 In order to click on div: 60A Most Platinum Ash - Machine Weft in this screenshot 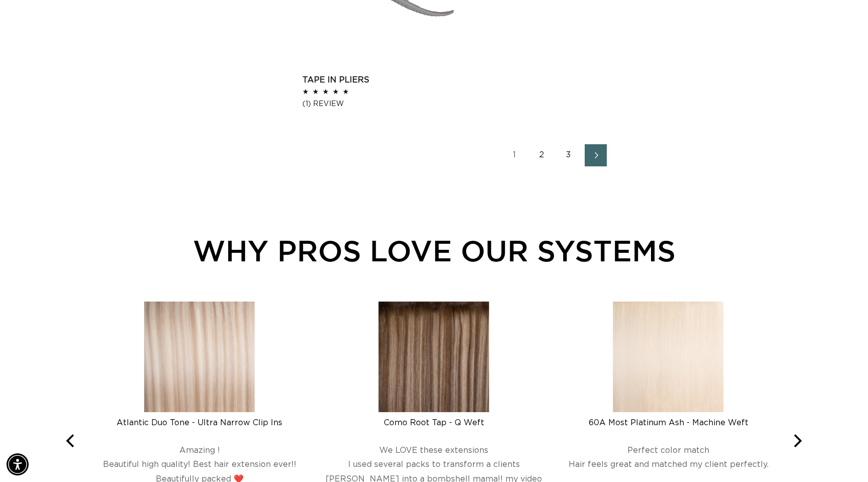, I will do `click(668, 423)`.